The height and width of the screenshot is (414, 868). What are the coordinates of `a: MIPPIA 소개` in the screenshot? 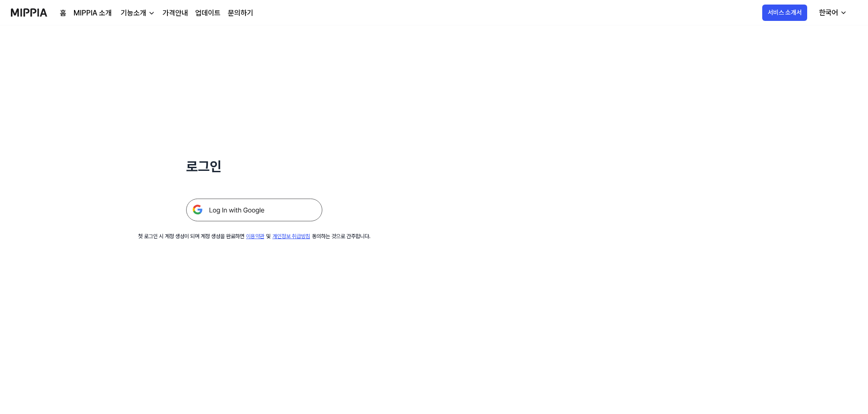 It's located at (93, 13).